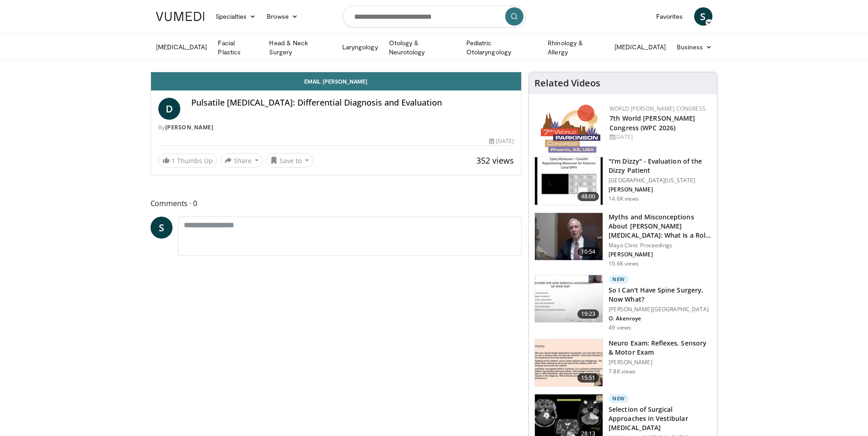 The image size is (868, 436). Describe the element at coordinates (695, 47) in the screenshot. I see `a: Business` at that location.